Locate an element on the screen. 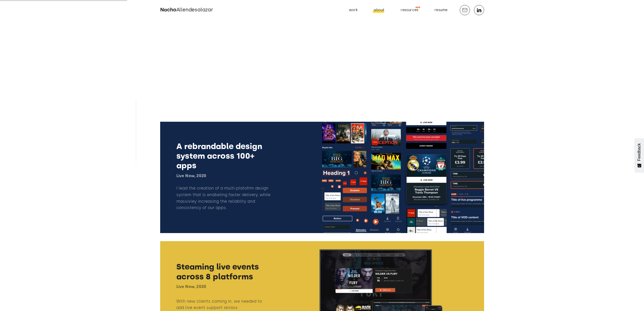  h2: Nacho is located at coordinates (186, 10).